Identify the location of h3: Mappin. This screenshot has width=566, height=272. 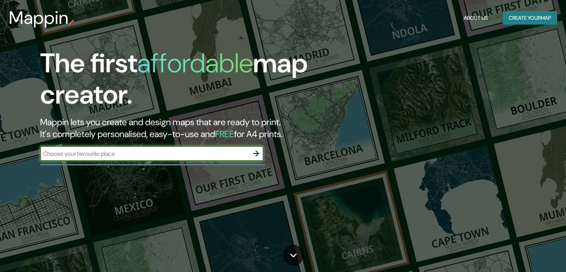
(39, 18).